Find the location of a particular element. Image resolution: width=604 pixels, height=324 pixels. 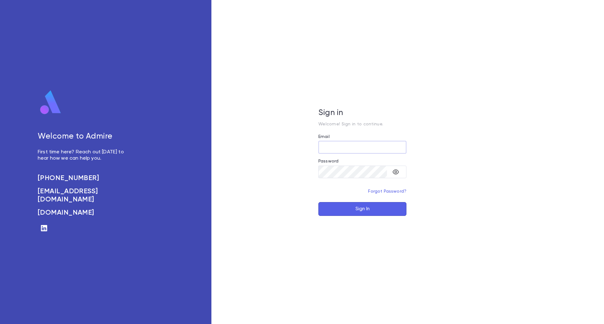

img: logo is located at coordinates (51, 103).